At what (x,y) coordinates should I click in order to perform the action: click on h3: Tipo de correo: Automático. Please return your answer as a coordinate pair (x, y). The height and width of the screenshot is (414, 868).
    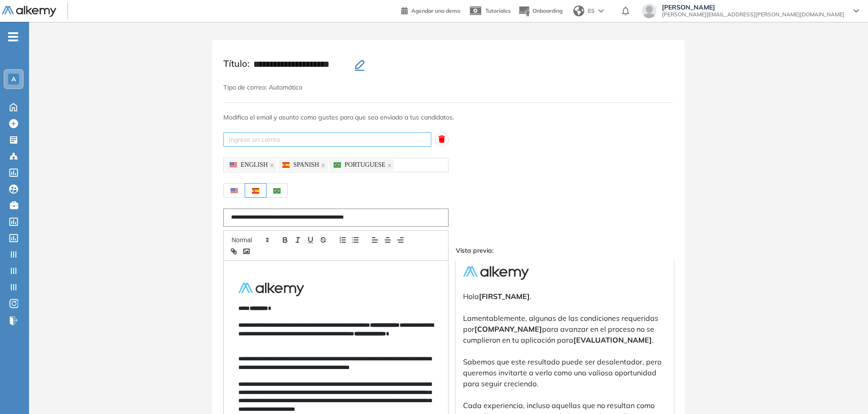
    Looking at the image, I should click on (448, 87).